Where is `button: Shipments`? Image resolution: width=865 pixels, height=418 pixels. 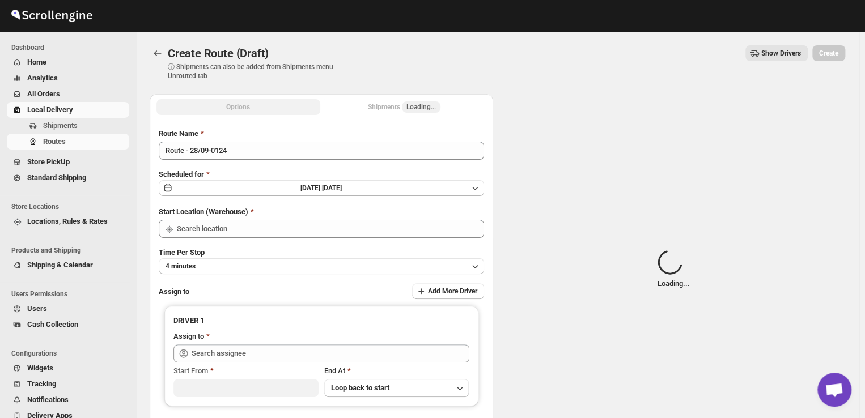
button: Shipments is located at coordinates (68, 126).